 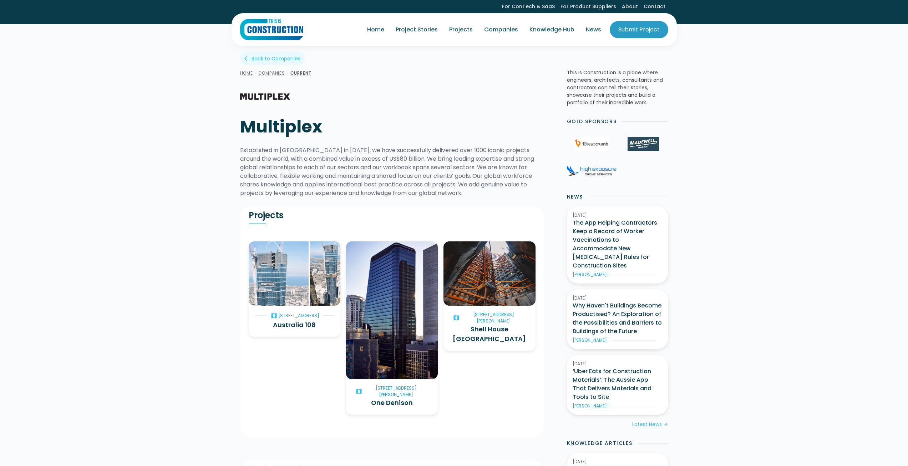 I want to click on h3: ‘Uber Eats for Construction Materials’: The Aussie App That Delivers Materials and Tools to Site, so click(x=618, y=384).